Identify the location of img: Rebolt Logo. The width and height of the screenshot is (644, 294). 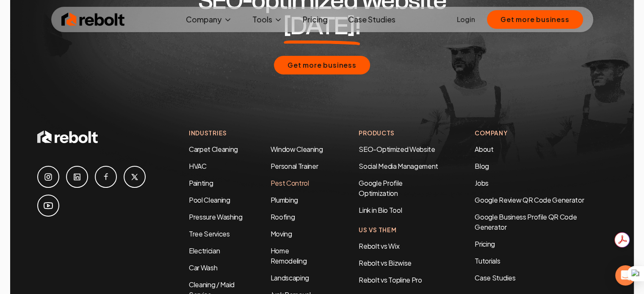
(93, 19).